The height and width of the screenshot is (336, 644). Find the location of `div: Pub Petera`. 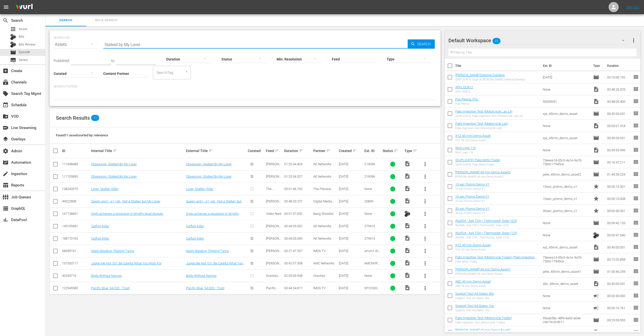

div: Pub Petera is located at coordinates (467, 104).